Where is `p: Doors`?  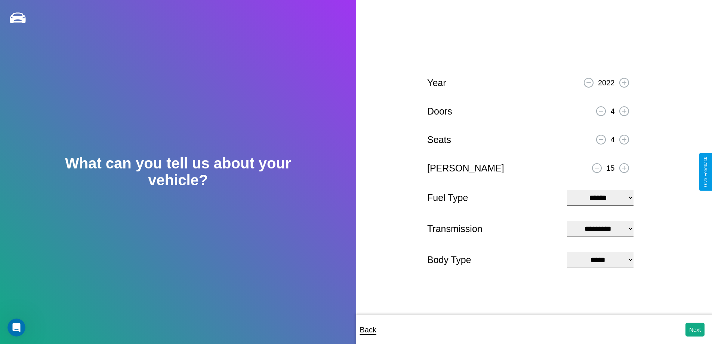
p: Doors is located at coordinates (440, 111).